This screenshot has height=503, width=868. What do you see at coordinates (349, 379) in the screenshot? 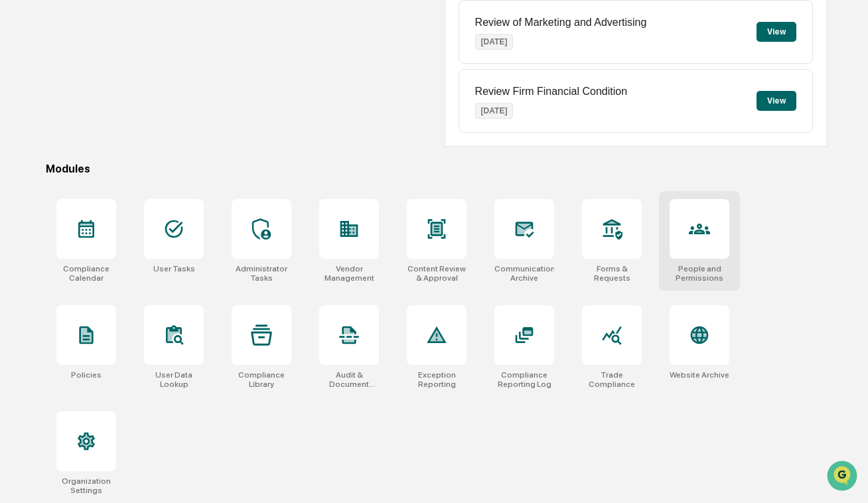
I see `div: Audit & Document Logs` at bounding box center [349, 379].